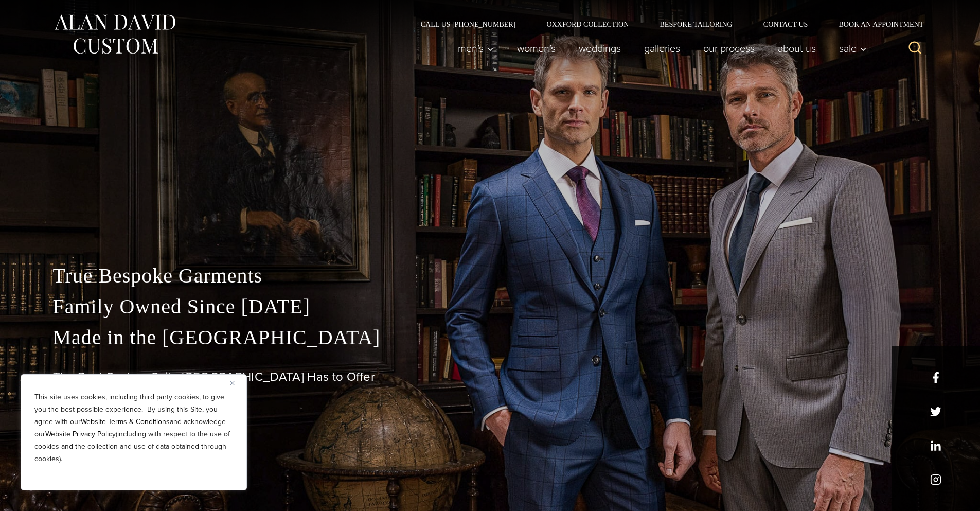 This screenshot has width=980, height=511. Describe the element at coordinates (80, 433) in the screenshot. I see `u: Website Privacy Policy` at that location.